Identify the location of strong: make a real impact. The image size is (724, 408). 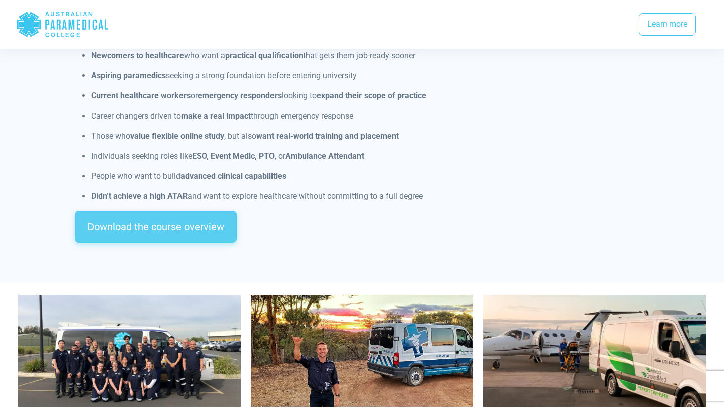
(216, 116).